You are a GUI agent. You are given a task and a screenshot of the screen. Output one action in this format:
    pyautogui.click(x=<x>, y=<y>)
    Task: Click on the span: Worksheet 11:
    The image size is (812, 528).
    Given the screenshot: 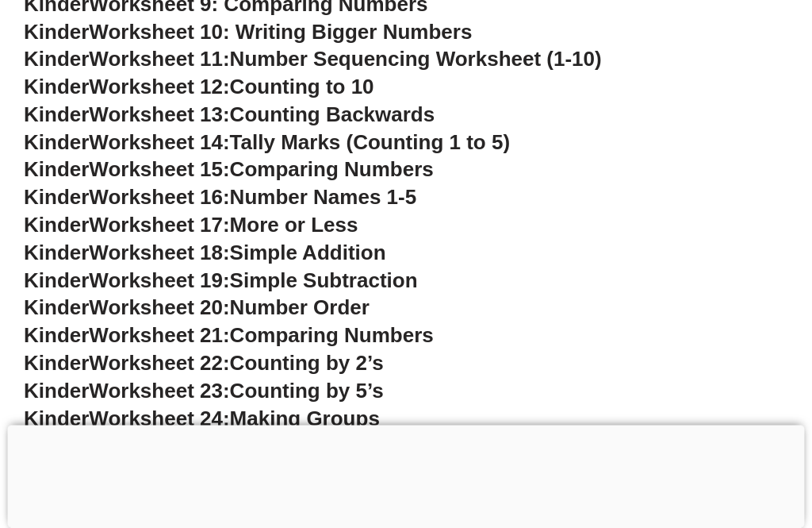 What is the action you would take?
    pyautogui.click(x=159, y=60)
    